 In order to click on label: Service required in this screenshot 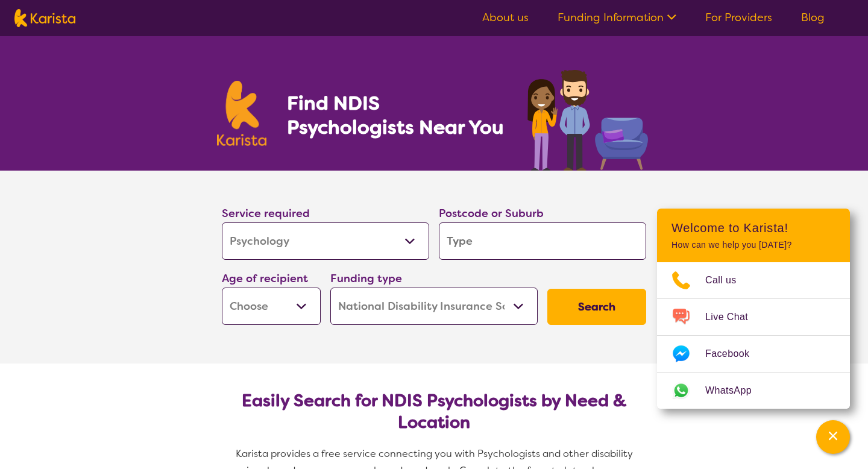, I will do `click(266, 213)`.